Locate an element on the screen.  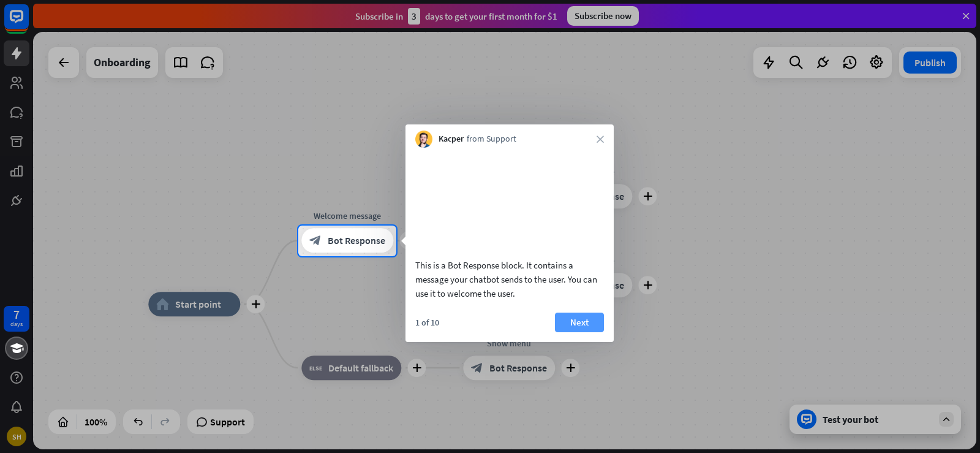
i: block_bot_response is located at coordinates (316, 241).